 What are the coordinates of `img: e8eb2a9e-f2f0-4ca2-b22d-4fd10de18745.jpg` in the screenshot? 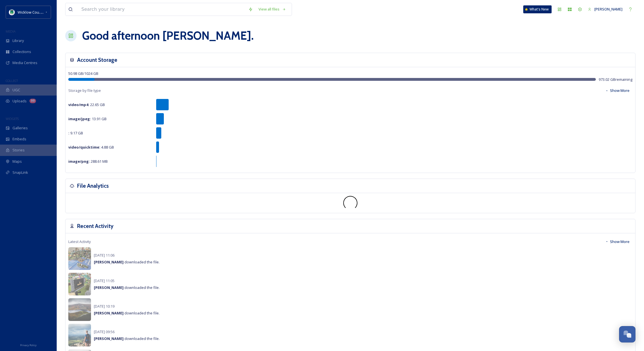 It's located at (80, 284).